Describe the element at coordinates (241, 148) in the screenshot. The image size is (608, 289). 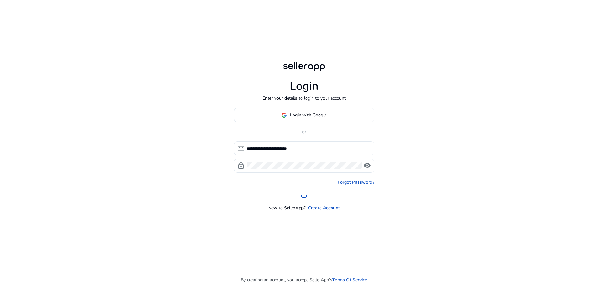
I see `span: mail` at that location.